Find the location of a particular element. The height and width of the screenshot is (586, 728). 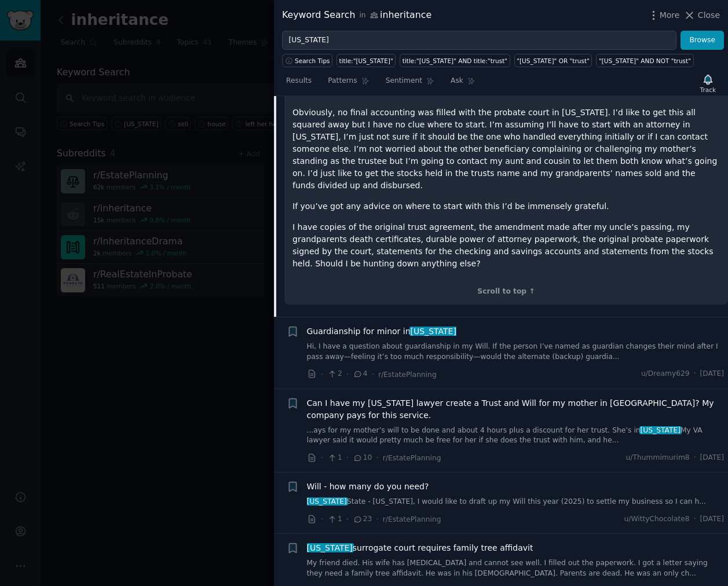

a: Results is located at coordinates (299, 84).